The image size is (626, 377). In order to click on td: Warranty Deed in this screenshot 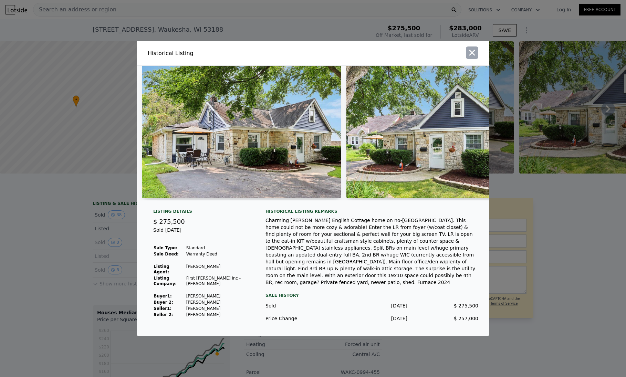, I will do `click(217, 254)`.